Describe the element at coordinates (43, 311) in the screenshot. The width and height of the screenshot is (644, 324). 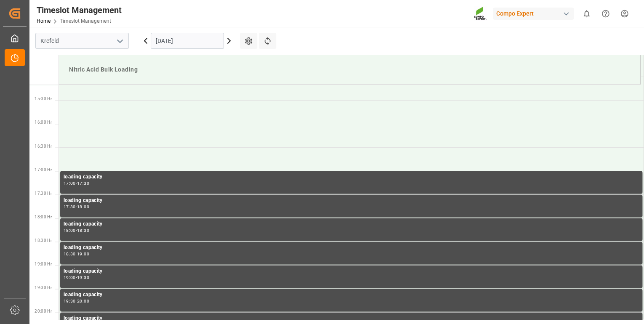
I see `span: 20:00 Hr` at that location.